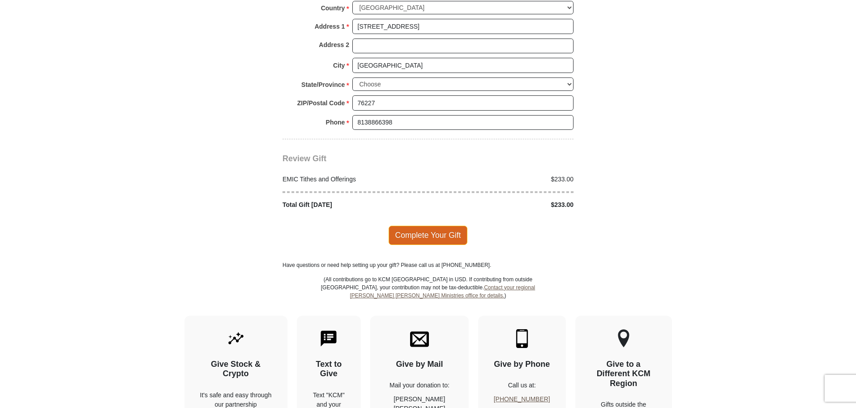  Describe the element at coordinates (329, 369) in the screenshot. I see `h4: Text to Give` at that location.